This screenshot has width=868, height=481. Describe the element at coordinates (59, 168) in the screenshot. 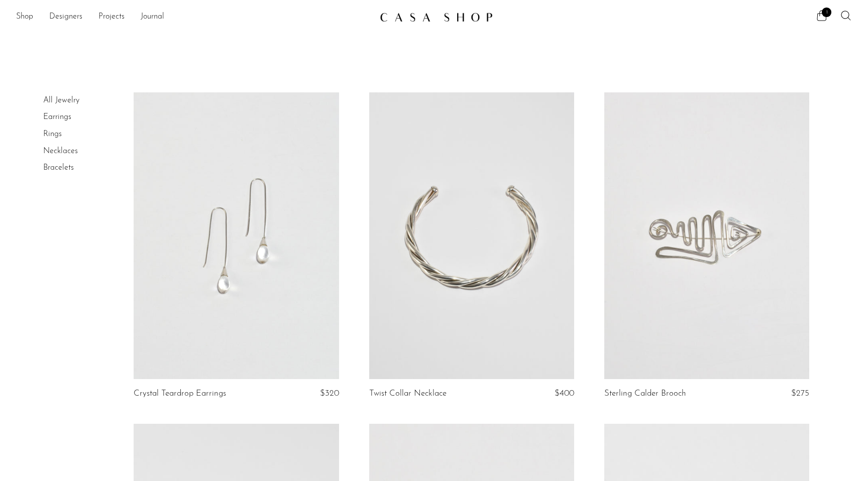

I see `a: Bracelets` at that location.